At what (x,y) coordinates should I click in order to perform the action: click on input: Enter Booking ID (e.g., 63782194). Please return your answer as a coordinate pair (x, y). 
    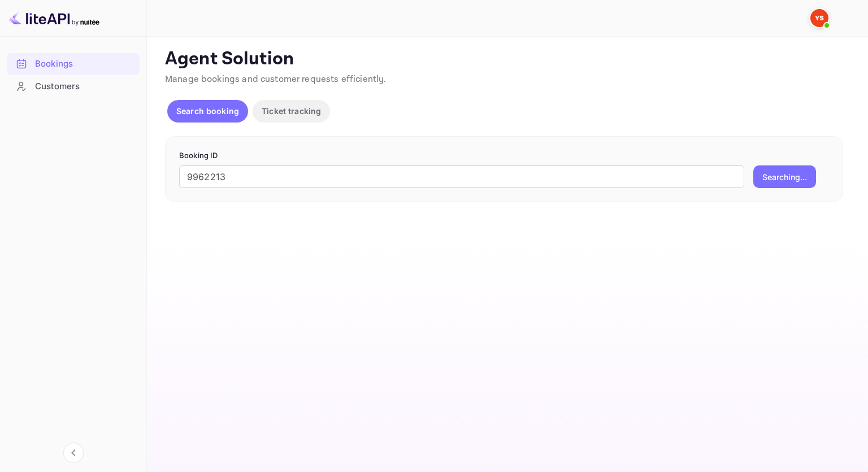
    Looking at the image, I should click on (461, 177).